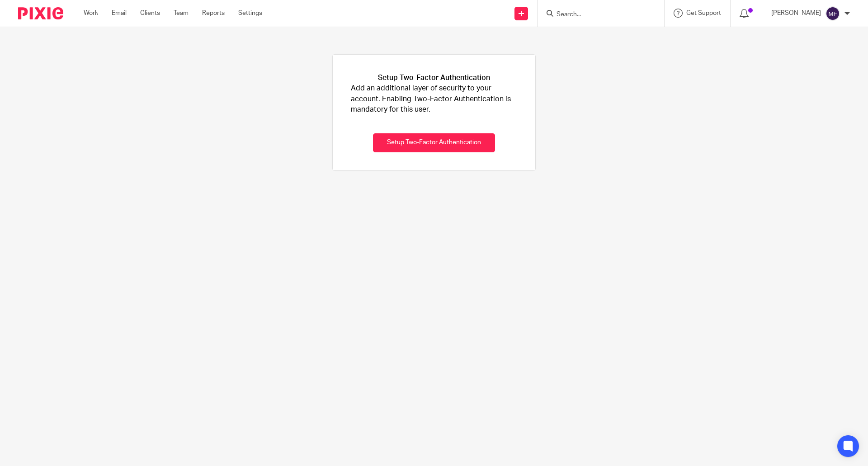 The image size is (868, 466). What do you see at coordinates (181, 13) in the screenshot?
I see `a: Team` at bounding box center [181, 13].